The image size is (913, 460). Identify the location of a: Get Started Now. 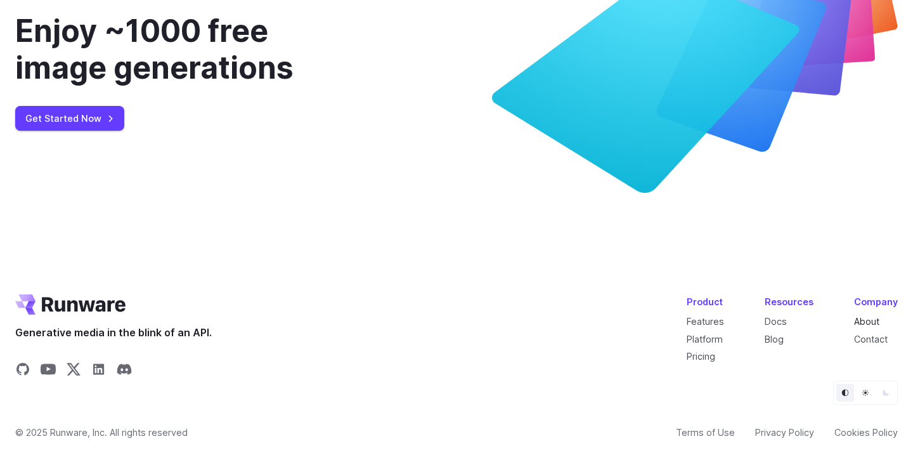
(70, 118).